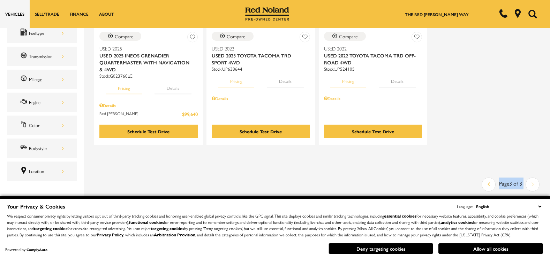 This screenshot has width=550, height=259. I want to click on div: Engine, so click(46, 102).